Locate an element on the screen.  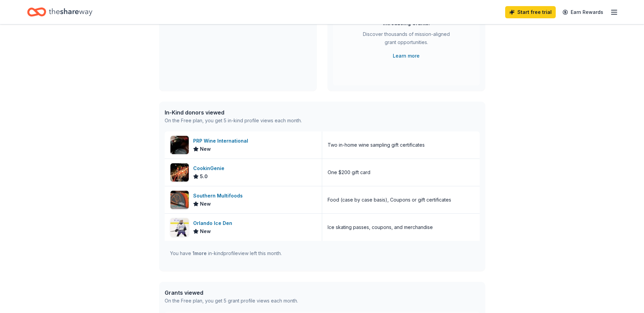
div: Discover thousands of mission-aligned grant opportunities. is located at coordinates (406, 40).